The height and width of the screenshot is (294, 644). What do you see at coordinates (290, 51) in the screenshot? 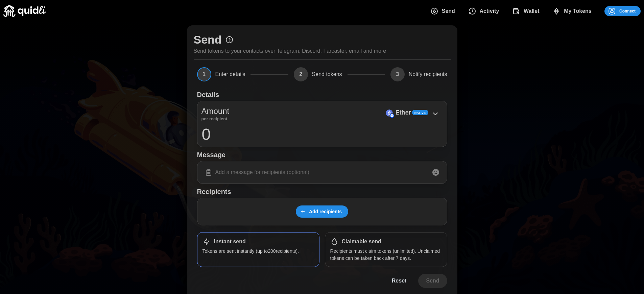
I see `p: Send tokens to your contacts over Telegram, Discord, Farcaster, email and more` at bounding box center [290, 51].